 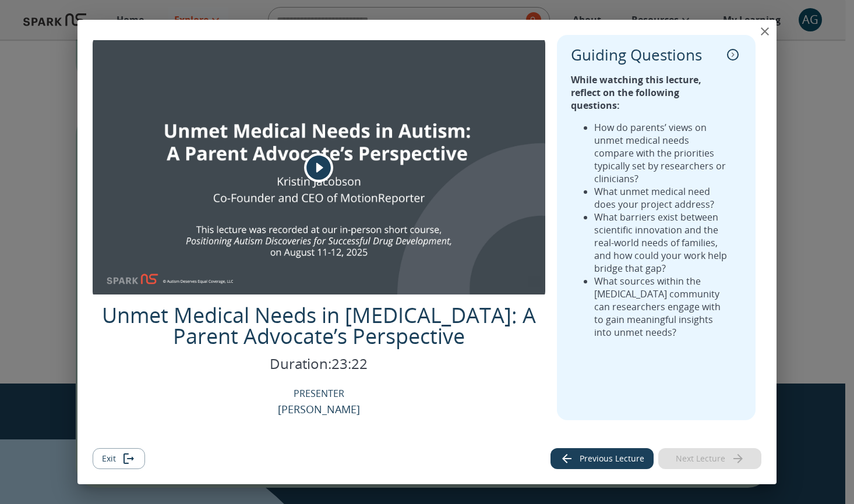 What do you see at coordinates (319, 364) in the screenshot?
I see `p: Duration: 23:22` at bounding box center [319, 364].